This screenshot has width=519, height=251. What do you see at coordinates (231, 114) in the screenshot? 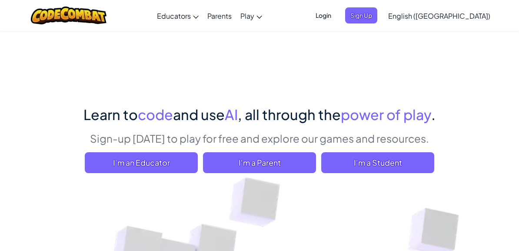
I see `span: AI` at bounding box center [231, 114].